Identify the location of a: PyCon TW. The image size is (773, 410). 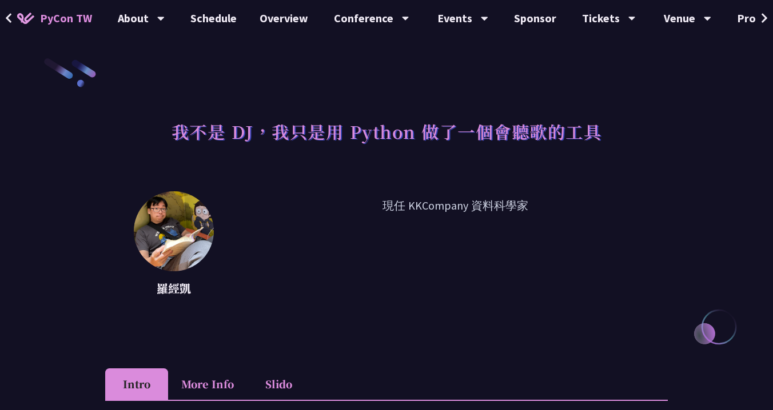
(54, 18).